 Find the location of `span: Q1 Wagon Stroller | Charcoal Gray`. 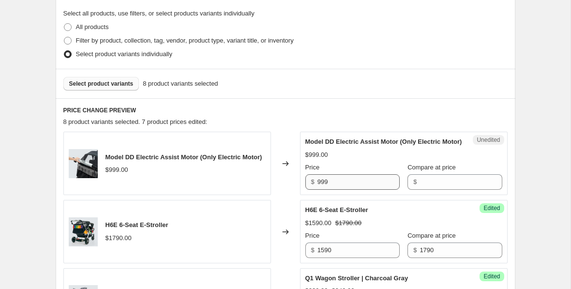

span: Q1 Wagon Stroller | Charcoal Gray is located at coordinates (357, 278).